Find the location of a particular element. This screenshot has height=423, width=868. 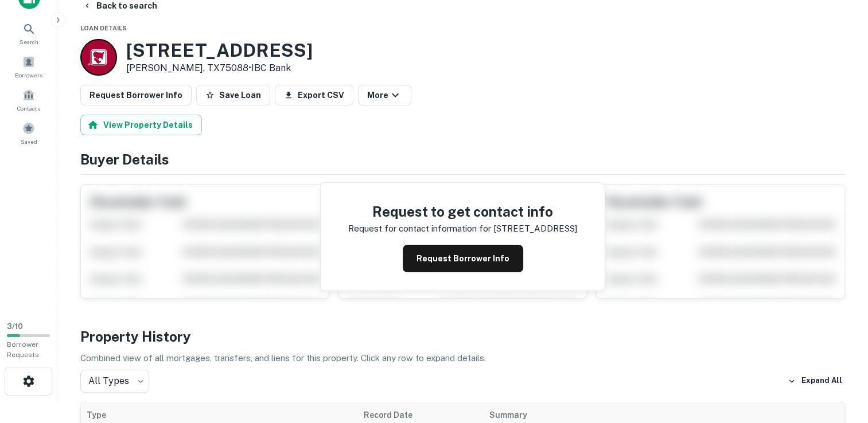

a: Saved is located at coordinates (29, 133).